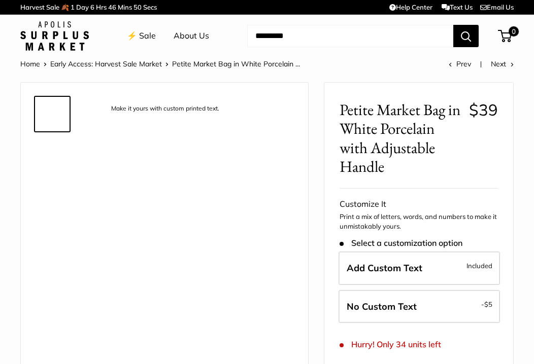 The image size is (534, 364). What do you see at coordinates (92, 7) in the screenshot?
I see `span: 6` at bounding box center [92, 7].